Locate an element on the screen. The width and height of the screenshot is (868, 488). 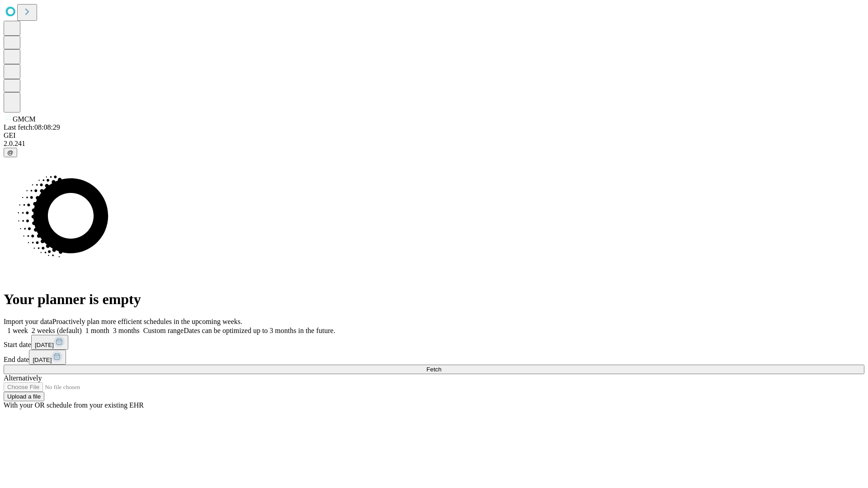
span: Fetch is located at coordinates (434, 369).